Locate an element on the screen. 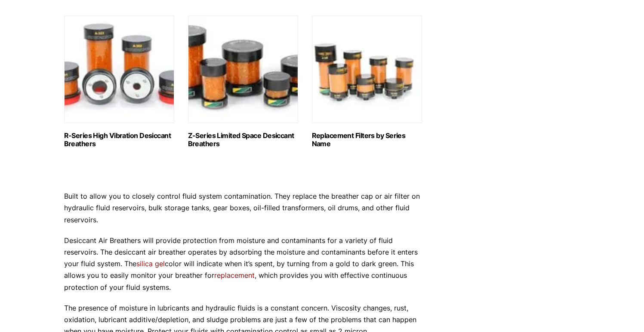 Image resolution: width=644 pixels, height=332 pixels. h2: R-Series High Vibration Desiccant Breathers is located at coordinates (119, 140).